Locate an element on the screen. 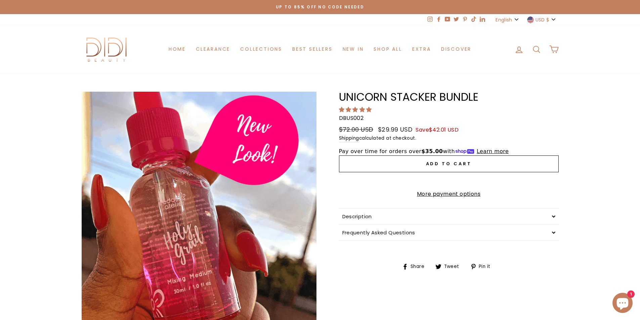 The image size is (640, 320). a: Home is located at coordinates (177, 49).